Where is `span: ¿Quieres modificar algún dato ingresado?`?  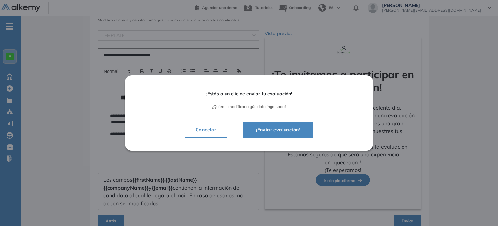
span: ¿Quieres modificar algún dato ingresado? is located at coordinates (249, 107).